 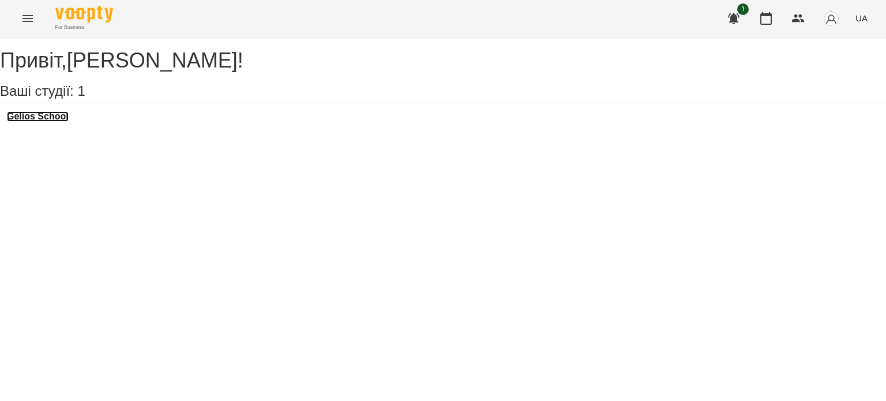 I want to click on button: UA, so click(x=861, y=18).